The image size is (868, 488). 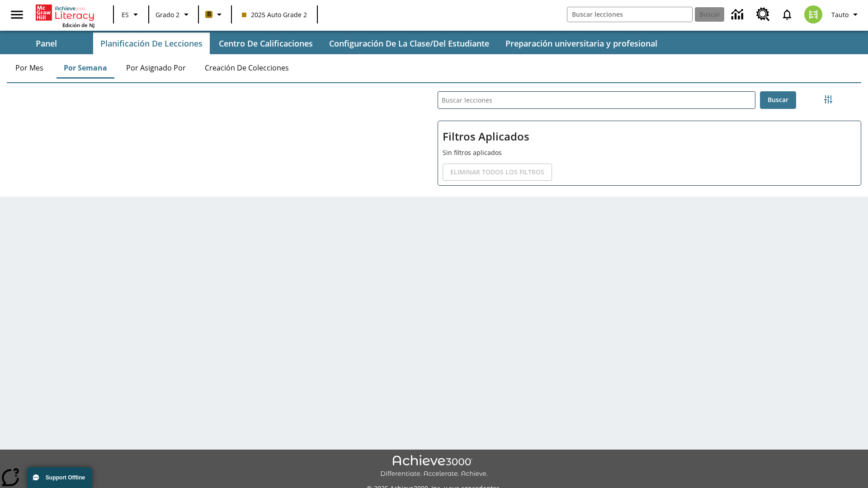 I want to click on a: Centro de información, so click(x=738, y=14).